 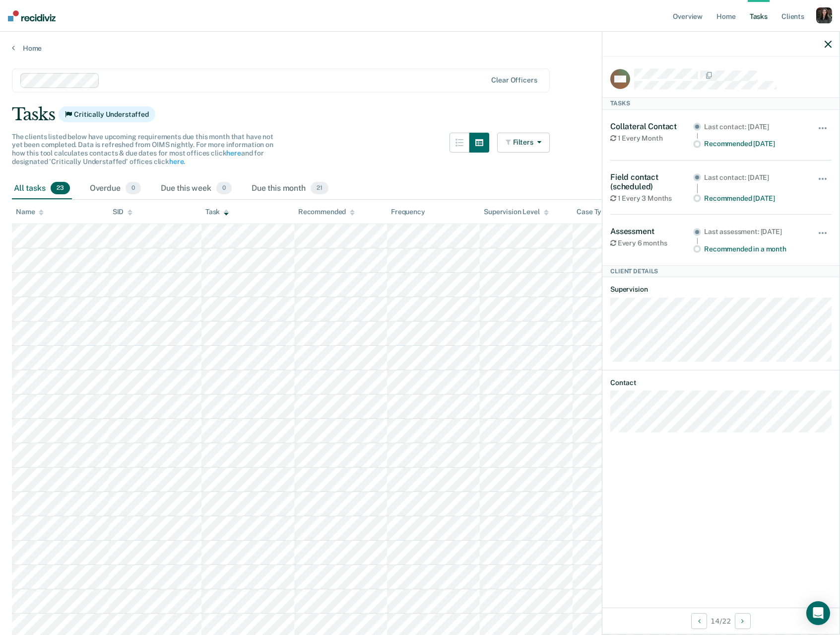 What do you see at coordinates (721, 271) in the screenshot?
I see `div: Client Details` at bounding box center [721, 271].